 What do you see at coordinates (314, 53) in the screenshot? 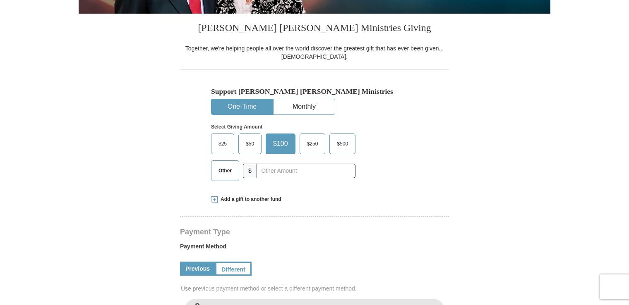
I see `div: Together, we're helping people all over the world discover the greatest gift that has ever been g...` at bounding box center [314, 53].